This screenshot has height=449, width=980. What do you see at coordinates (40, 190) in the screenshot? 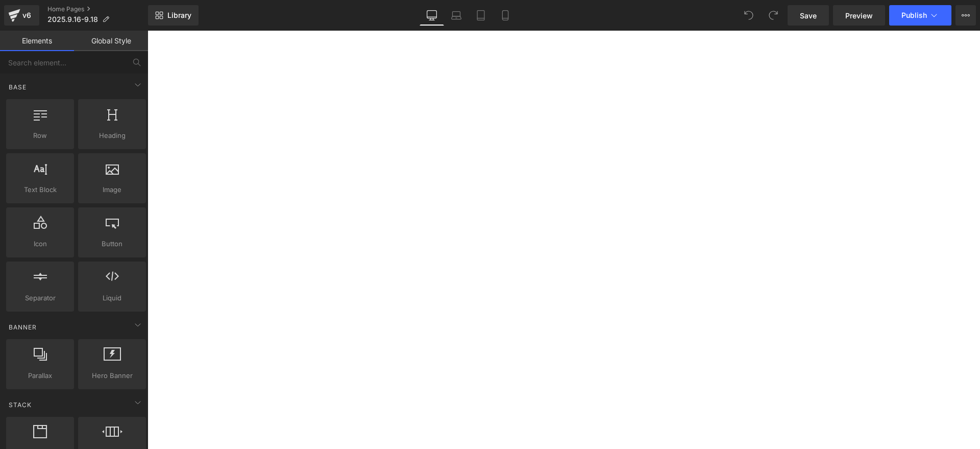
I see `span: Text Block` at bounding box center [40, 190].